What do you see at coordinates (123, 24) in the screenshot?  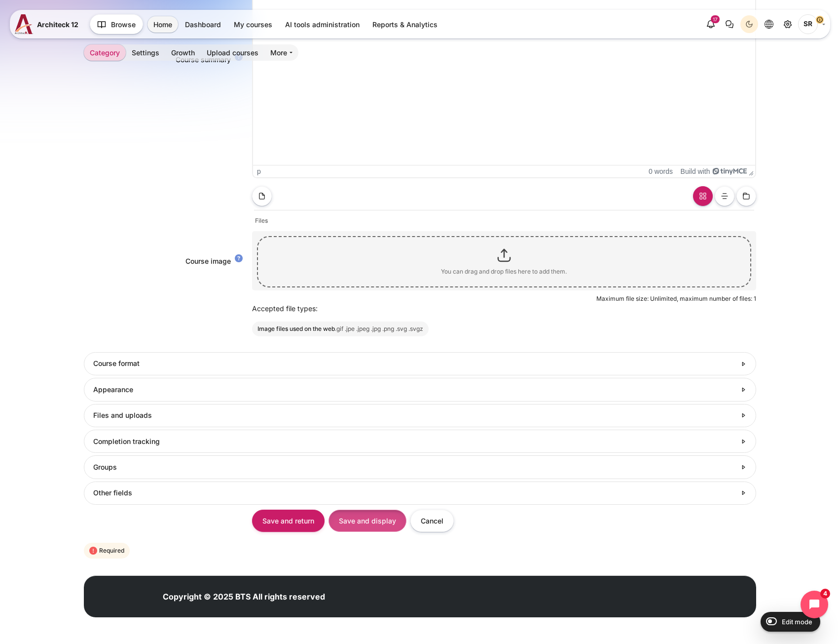 I see `span: Browse` at bounding box center [123, 24].